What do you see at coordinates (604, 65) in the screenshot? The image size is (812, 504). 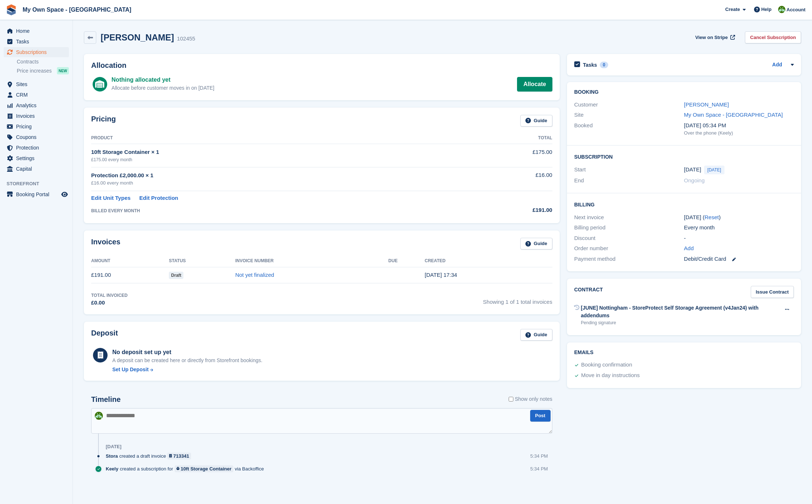 I see `div: 0` at bounding box center [604, 65].